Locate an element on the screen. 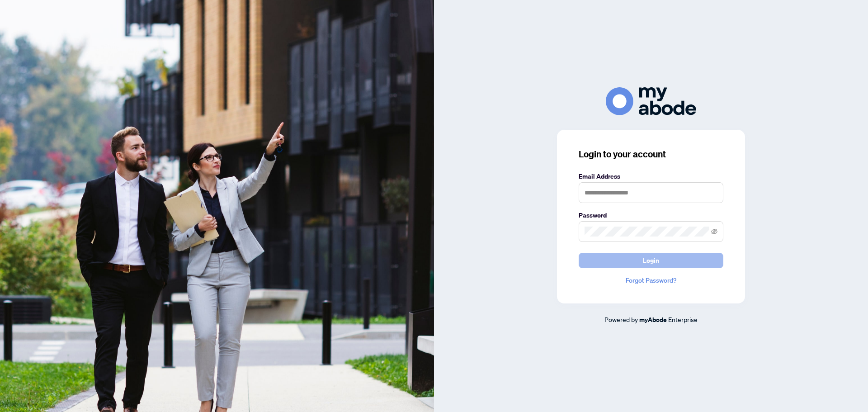 The width and height of the screenshot is (868, 412). span: Enterprise is located at coordinates (683, 319).